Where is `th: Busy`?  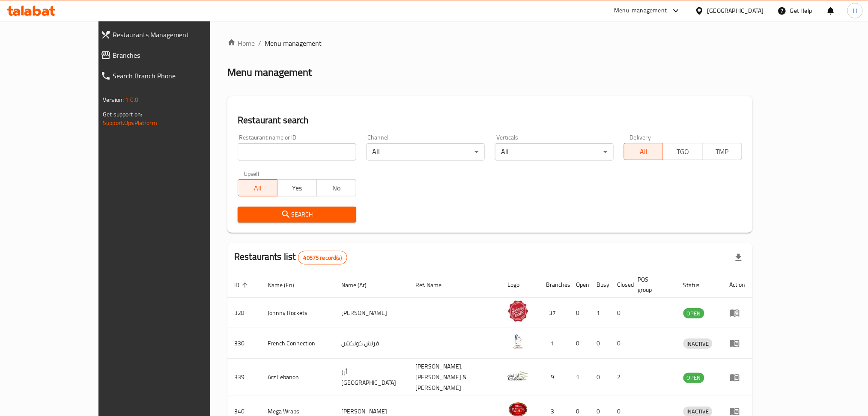
th: Busy is located at coordinates (600, 284).